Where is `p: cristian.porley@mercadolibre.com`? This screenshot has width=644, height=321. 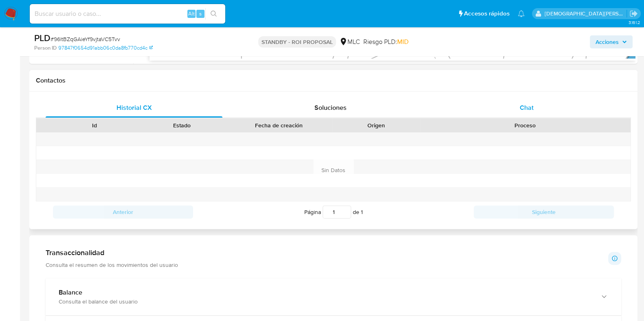
p: cristian.porley@mercadolibre.com is located at coordinates (586, 13).